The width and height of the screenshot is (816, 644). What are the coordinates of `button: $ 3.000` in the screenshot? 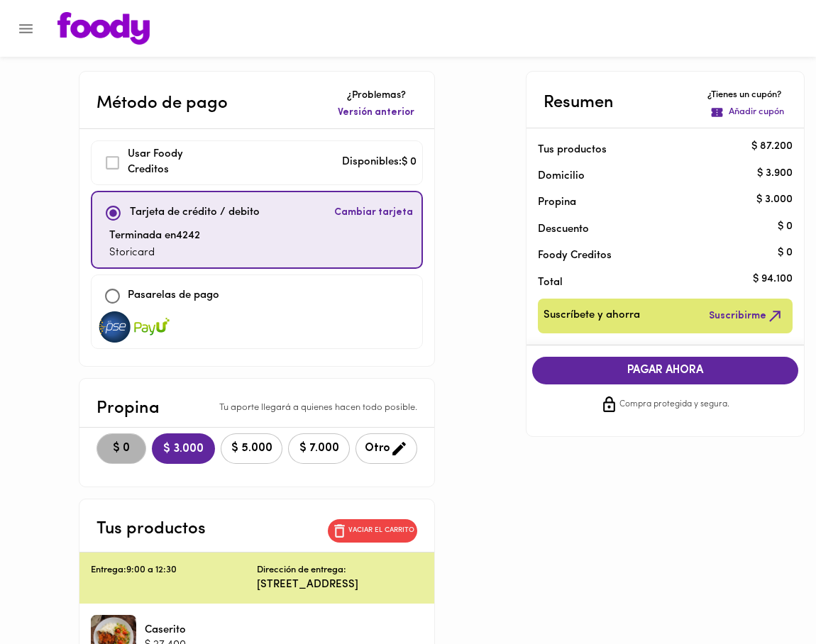 It's located at (183, 448).